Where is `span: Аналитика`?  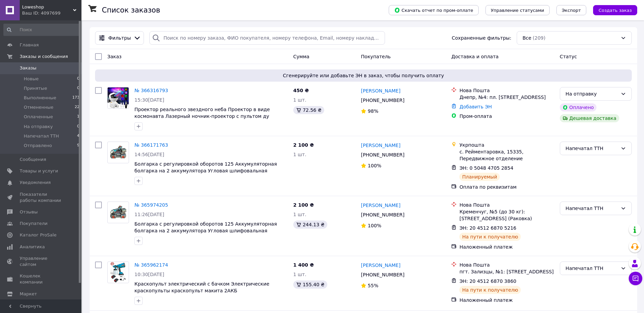
span: Аналитика is located at coordinates (32, 247).